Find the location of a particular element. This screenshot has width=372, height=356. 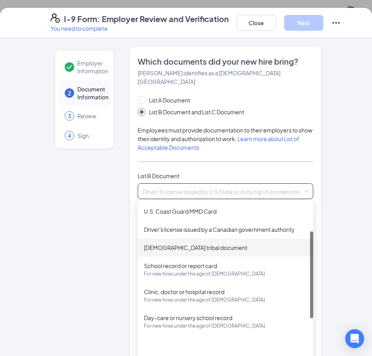

div: Open Intercom Messenger is located at coordinates (355, 339).